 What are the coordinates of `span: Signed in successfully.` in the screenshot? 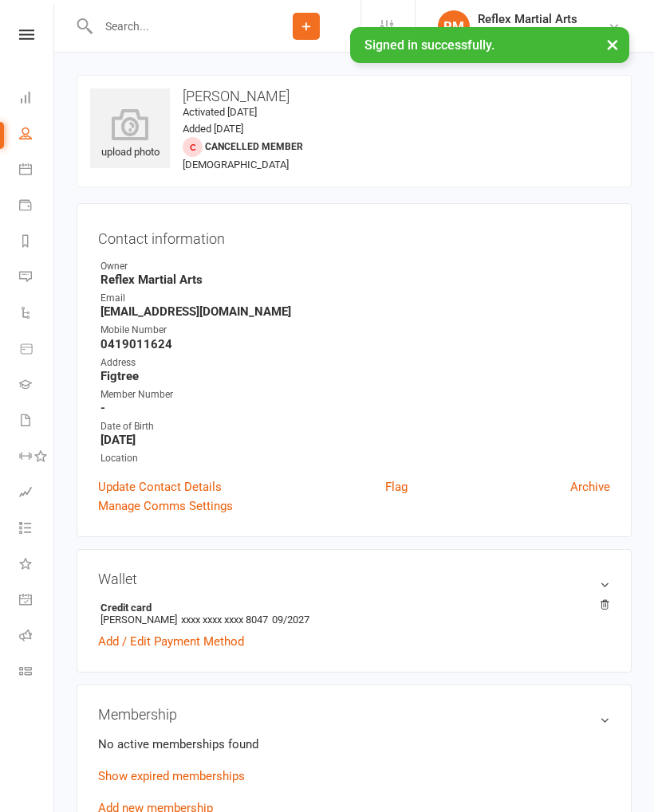 It's located at (429, 45).